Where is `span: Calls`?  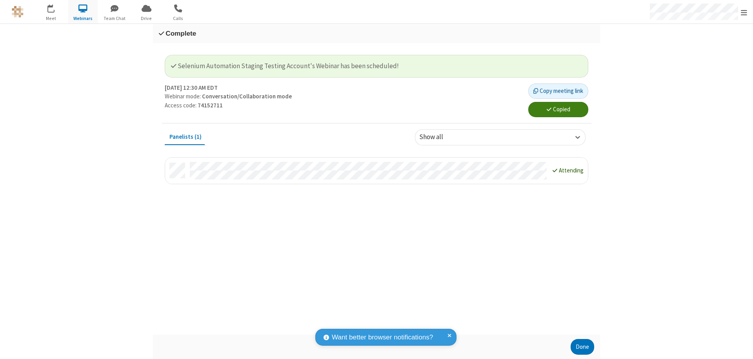 span: Calls is located at coordinates (178, 18).